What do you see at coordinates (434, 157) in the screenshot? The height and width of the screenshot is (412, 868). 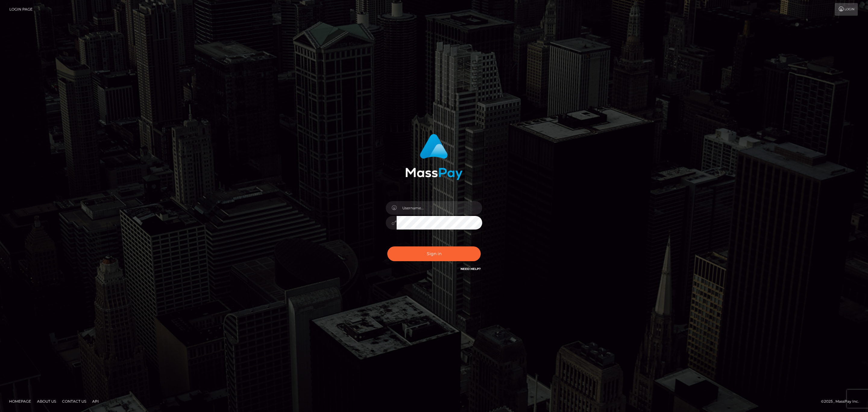 I see `img: MassPay Login` at bounding box center [434, 157].